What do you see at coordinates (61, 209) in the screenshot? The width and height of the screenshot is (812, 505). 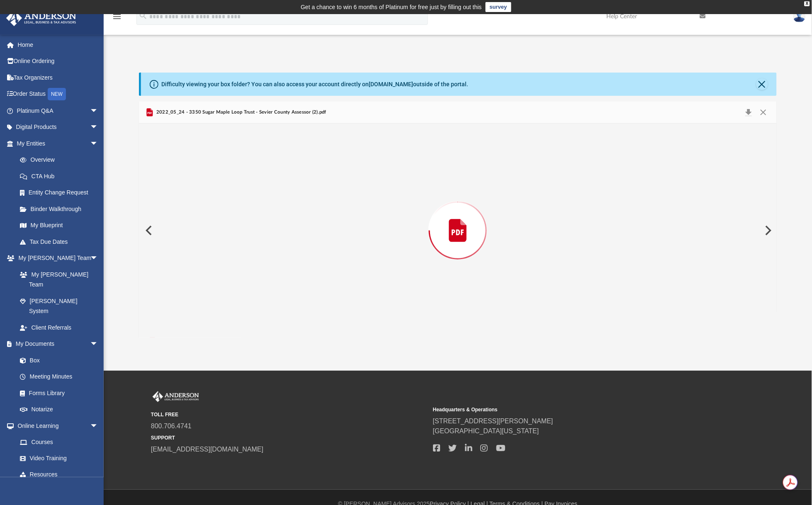 I see `a: Binder Walkthrough` at bounding box center [61, 209].